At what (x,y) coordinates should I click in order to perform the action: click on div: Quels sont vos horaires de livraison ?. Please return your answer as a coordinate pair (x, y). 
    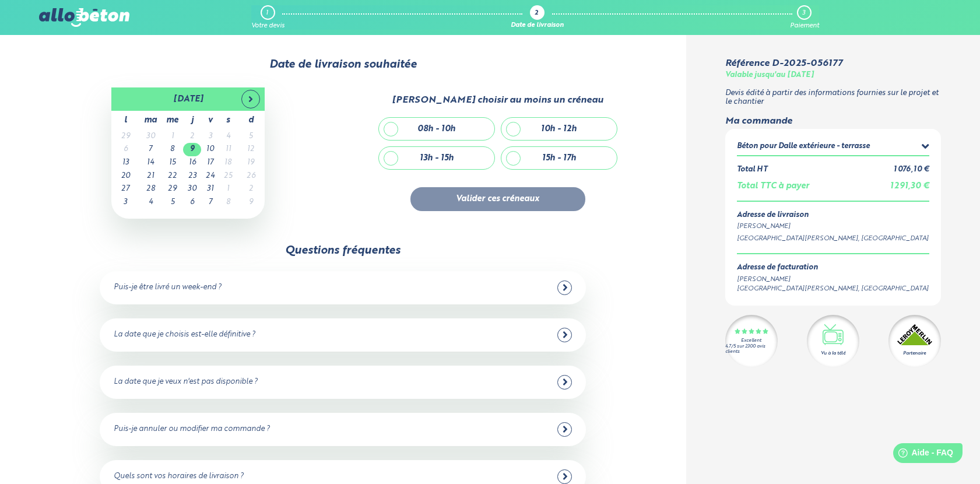
    Looking at the image, I should click on (178, 476).